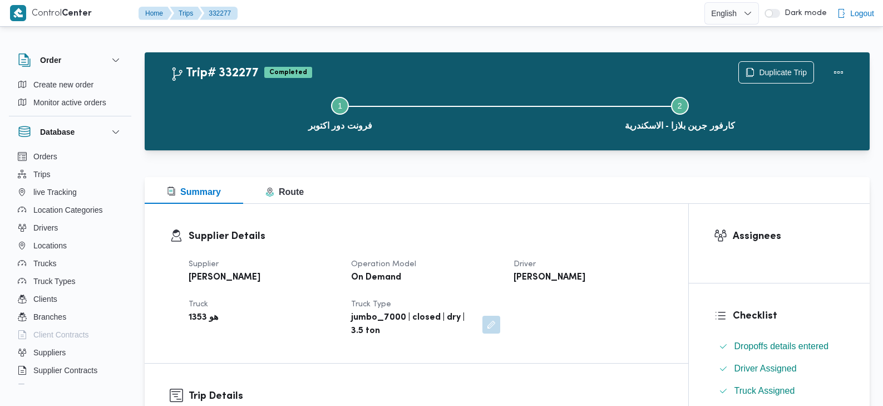 The height and width of the screenshot is (406, 883). I want to click on button: Dropoffs details entered, so click(780, 346).